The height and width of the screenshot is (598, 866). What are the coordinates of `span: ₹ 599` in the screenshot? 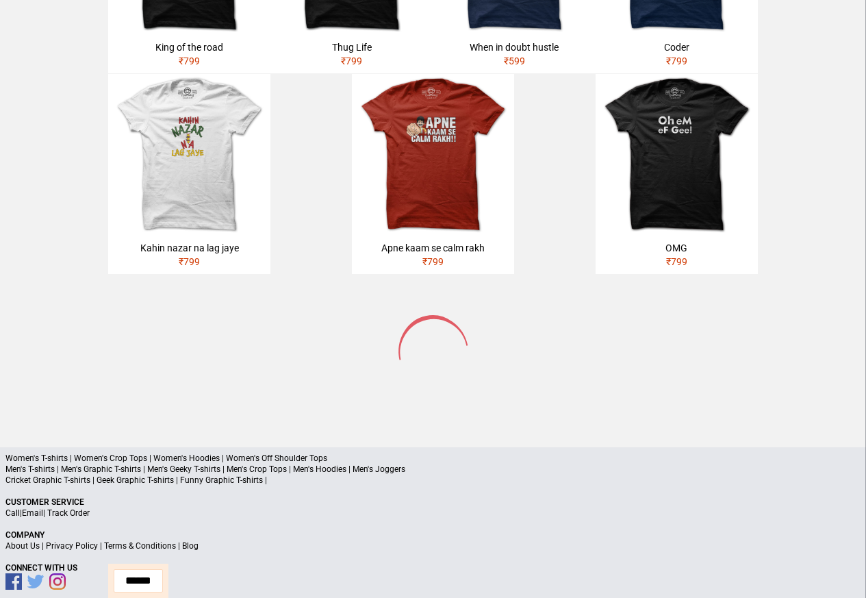 It's located at (514, 61).